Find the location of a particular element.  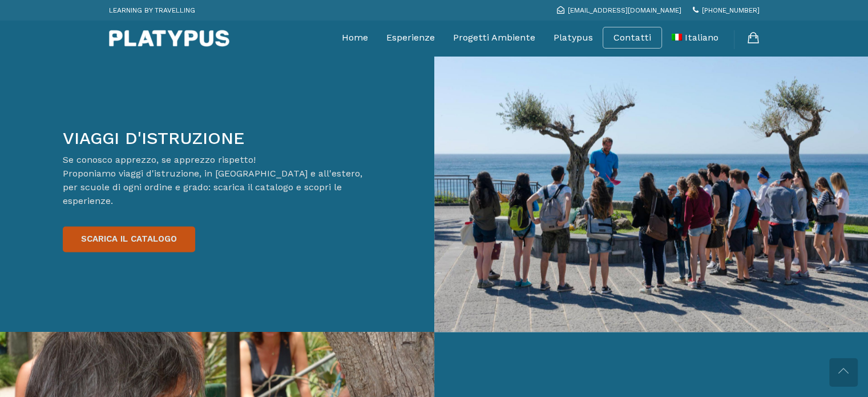

a: Contatti is located at coordinates (632, 38).